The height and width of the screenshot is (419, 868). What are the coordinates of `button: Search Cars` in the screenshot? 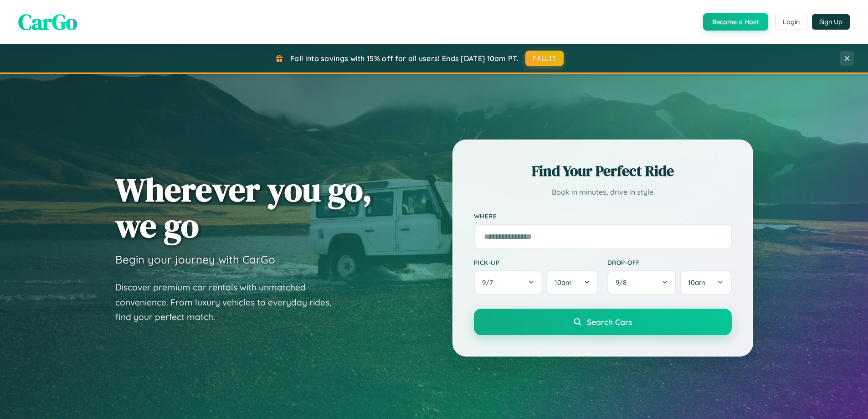 It's located at (603, 322).